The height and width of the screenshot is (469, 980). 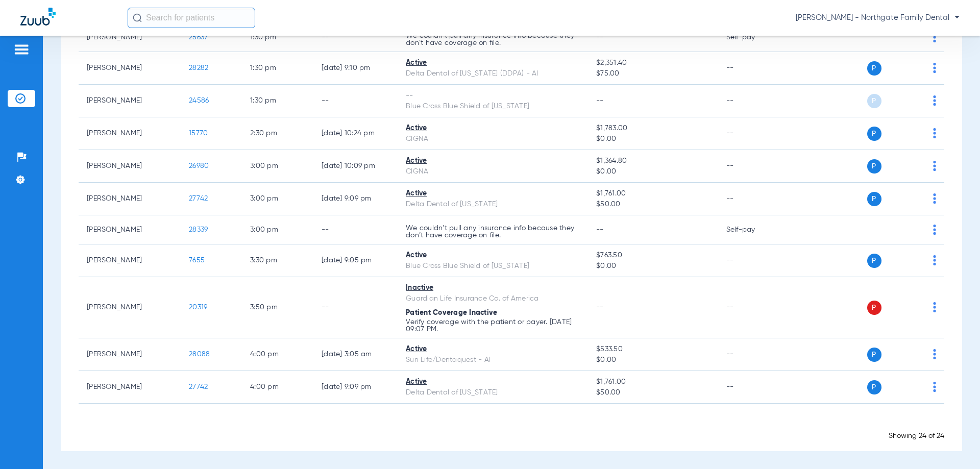 What do you see at coordinates (277, 308) in the screenshot?
I see `td: 3:50 PM` at bounding box center [277, 308].